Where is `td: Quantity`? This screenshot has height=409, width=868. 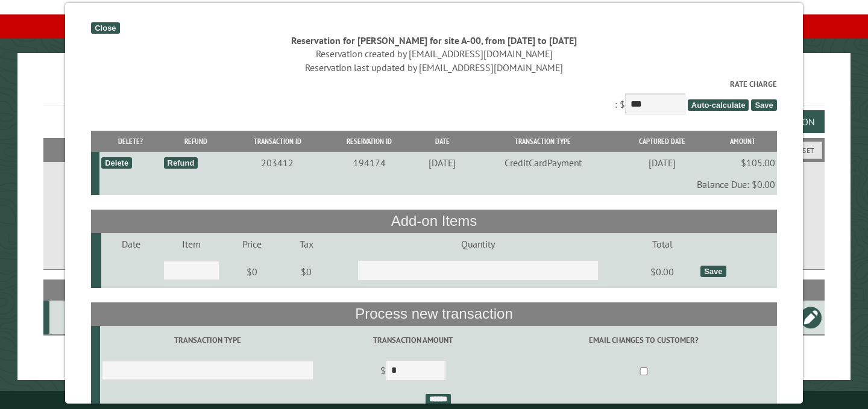
td: Quantity is located at coordinates (478, 244).